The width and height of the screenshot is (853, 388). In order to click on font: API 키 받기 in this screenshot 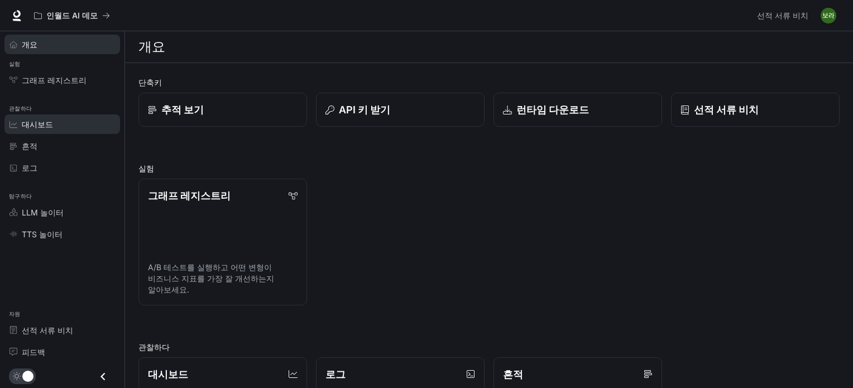, I will do `click(365, 109)`.